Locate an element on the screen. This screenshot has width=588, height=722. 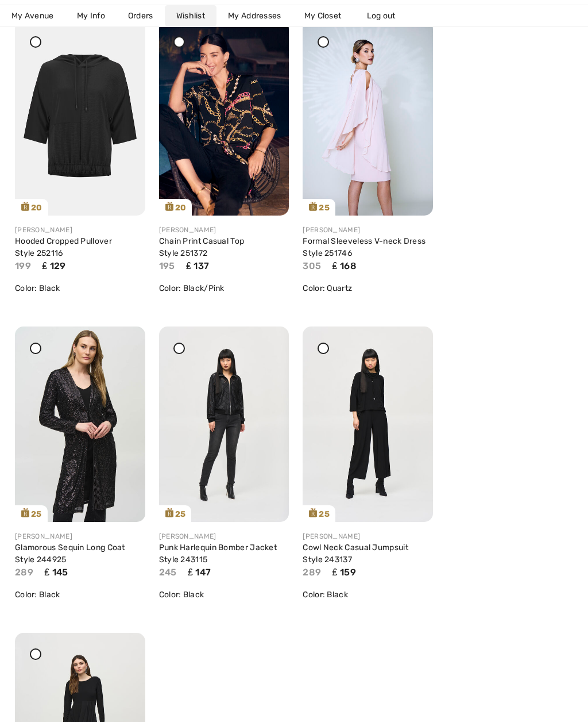
a: Glamorous Sequin Long Coat Style 244925 is located at coordinates (70, 553).